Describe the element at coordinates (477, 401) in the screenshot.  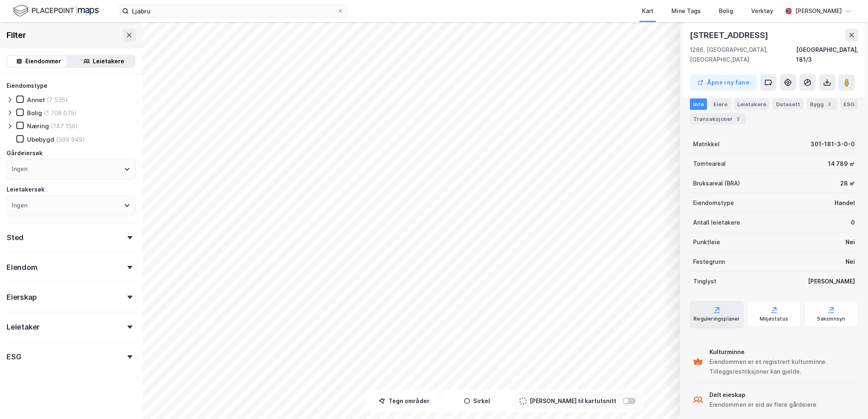
I see `button: Sirkel` at that location.